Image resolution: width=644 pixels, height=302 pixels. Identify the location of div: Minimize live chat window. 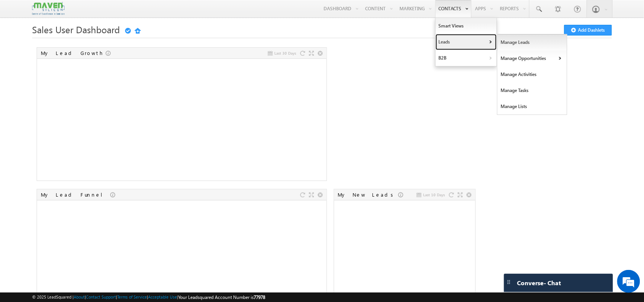
(134, 13).